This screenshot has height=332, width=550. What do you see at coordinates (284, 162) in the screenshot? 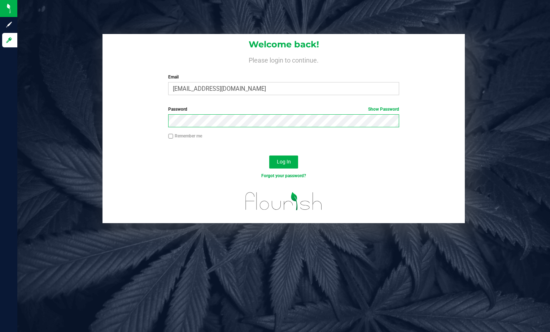
I see `button: Log In` at bounding box center [284, 162].